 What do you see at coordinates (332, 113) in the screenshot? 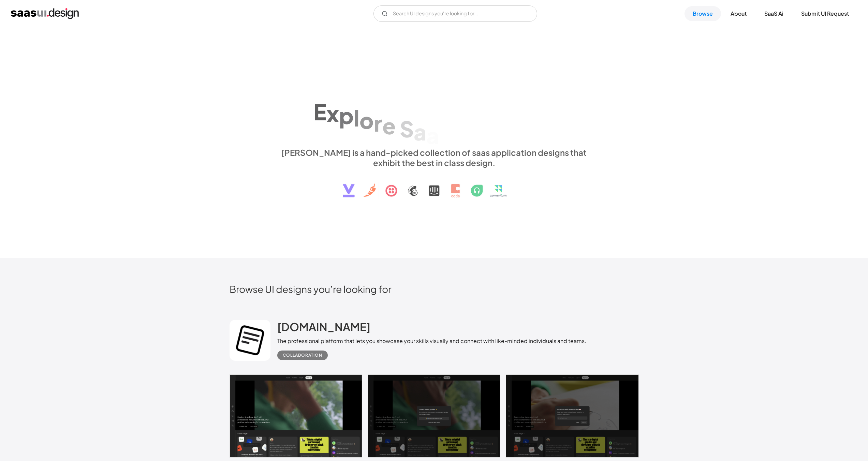
I see `div: x` at bounding box center [332, 113].